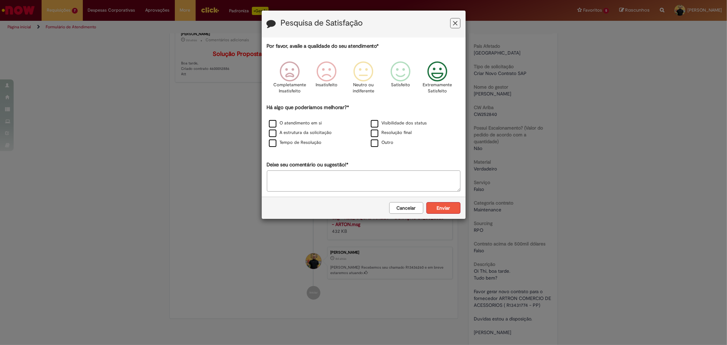  I want to click on p: Neutro ou indiferente, so click(363, 88).